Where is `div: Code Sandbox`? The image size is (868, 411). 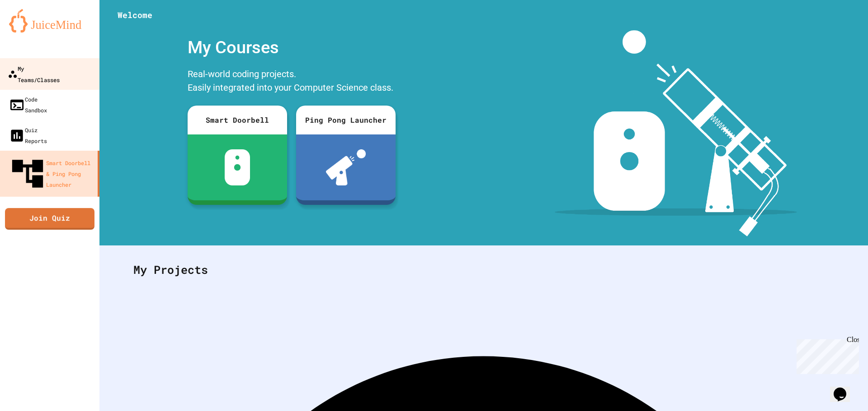
div: Code Sandbox is located at coordinates (28, 105).